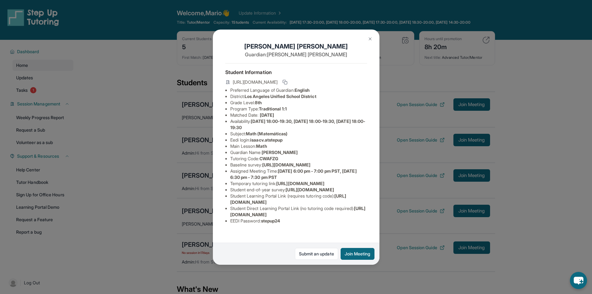 The width and height of the screenshot is (592, 294). What do you see at coordinates (299, 183) in the screenshot?
I see `li: Temporary tutoring link :` at bounding box center [299, 183].